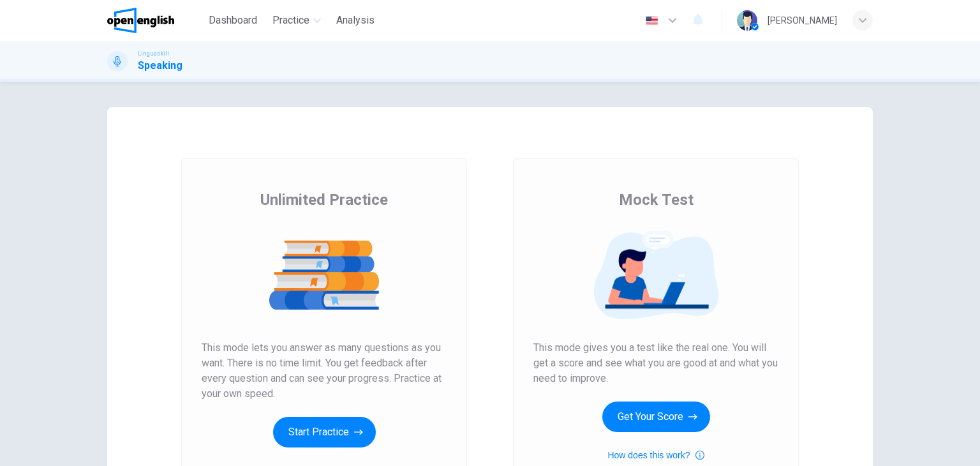  Describe the element at coordinates (656, 417) in the screenshot. I see `button: Get Your Score` at that location.